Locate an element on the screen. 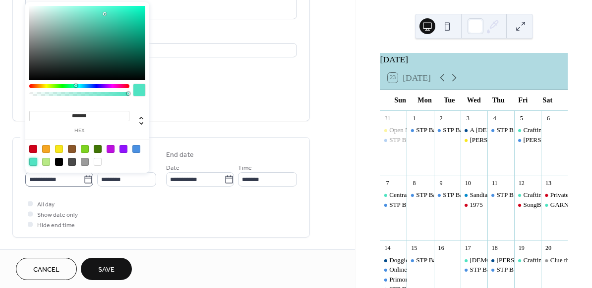  div: 9 is located at coordinates (441, 183).